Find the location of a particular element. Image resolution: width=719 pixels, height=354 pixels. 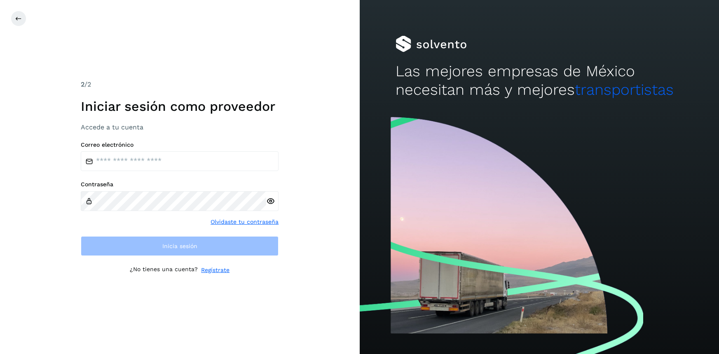

button: Inicia sesión is located at coordinates (180, 246).